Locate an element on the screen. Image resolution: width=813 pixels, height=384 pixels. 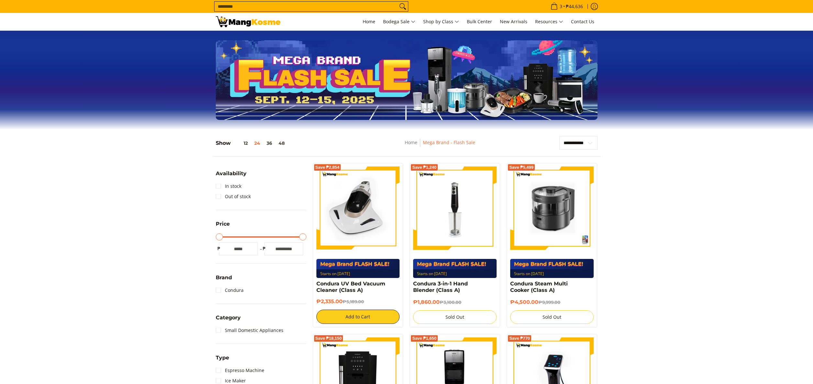
img: Condura 3-in-1 Hand Blender (Class A) - 0 is located at coordinates (455, 208).